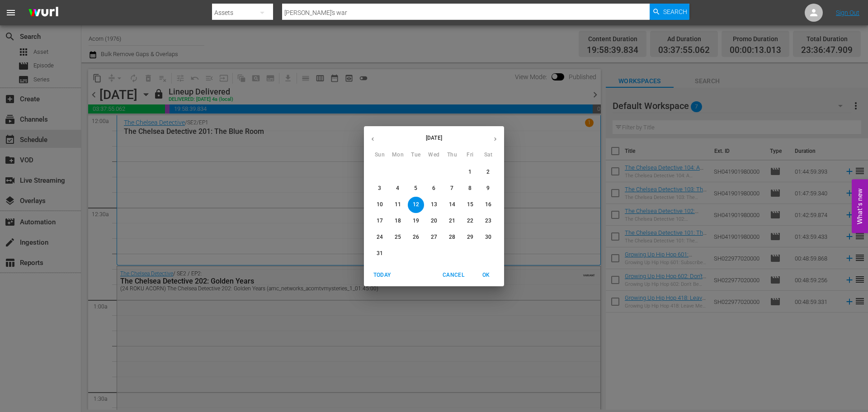 This screenshot has height=412, width=868. What do you see at coordinates (675, 12) in the screenshot?
I see `span: Search` at bounding box center [675, 12].